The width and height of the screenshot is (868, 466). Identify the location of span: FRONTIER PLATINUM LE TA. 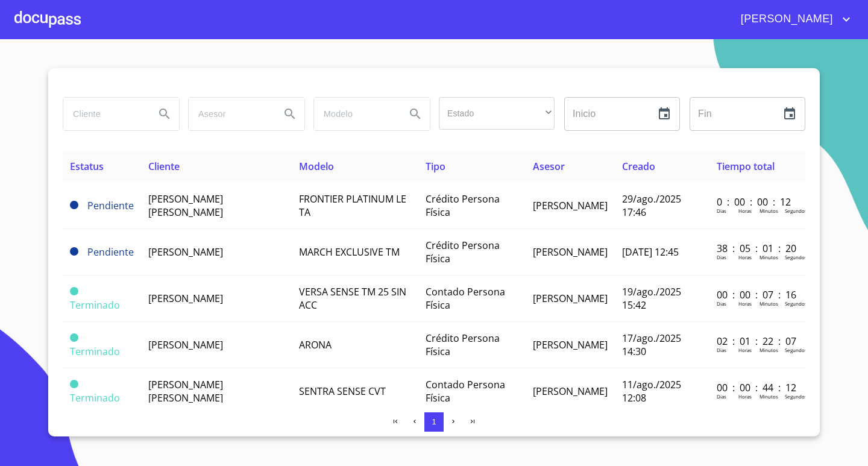
(353, 205).